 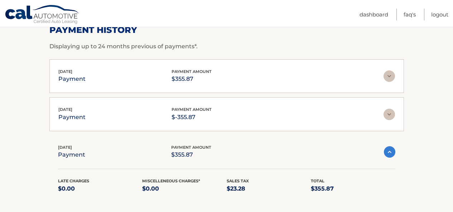 I want to click on a: FAQ's, so click(x=410, y=14).